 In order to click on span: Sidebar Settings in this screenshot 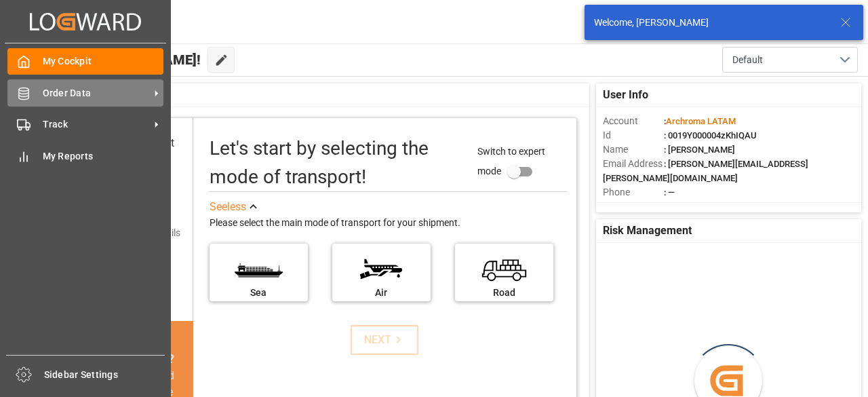, I will do `click(105, 374)`.